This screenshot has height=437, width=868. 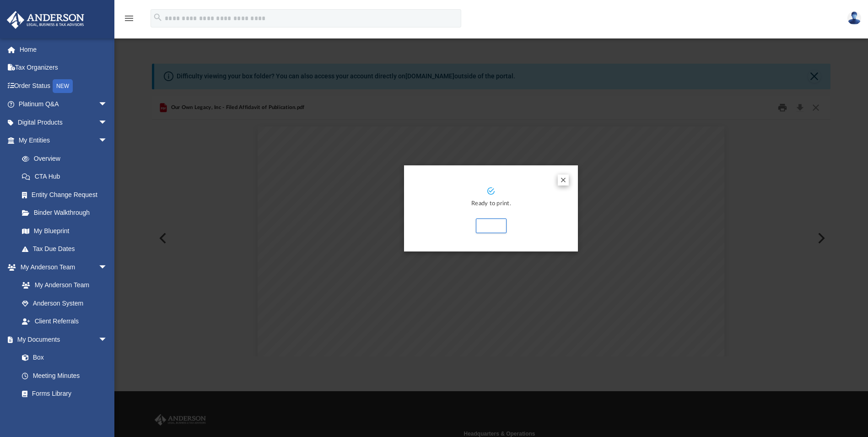 What do you see at coordinates (64, 322) in the screenshot?
I see `a: Client Referrals` at bounding box center [64, 322].